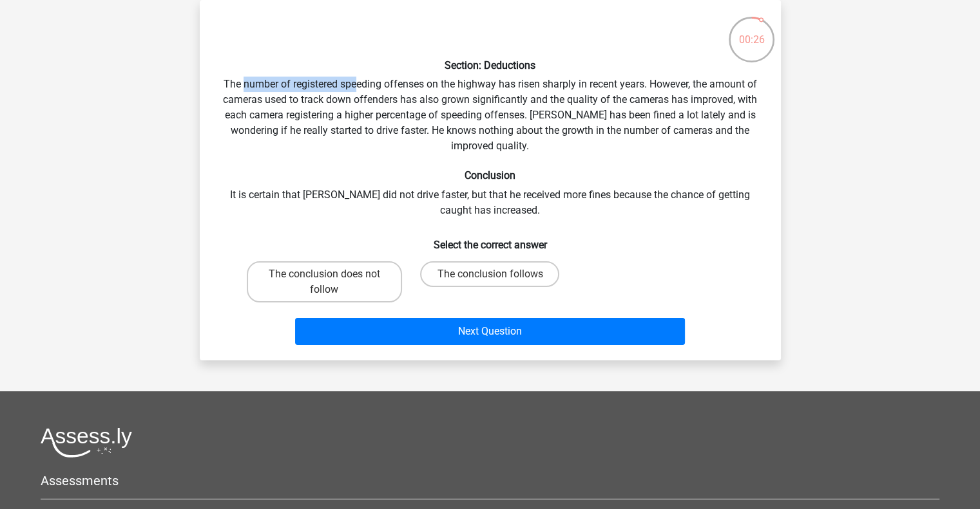  Describe the element at coordinates (751, 32) in the screenshot. I see `div: 00:26` at that location.